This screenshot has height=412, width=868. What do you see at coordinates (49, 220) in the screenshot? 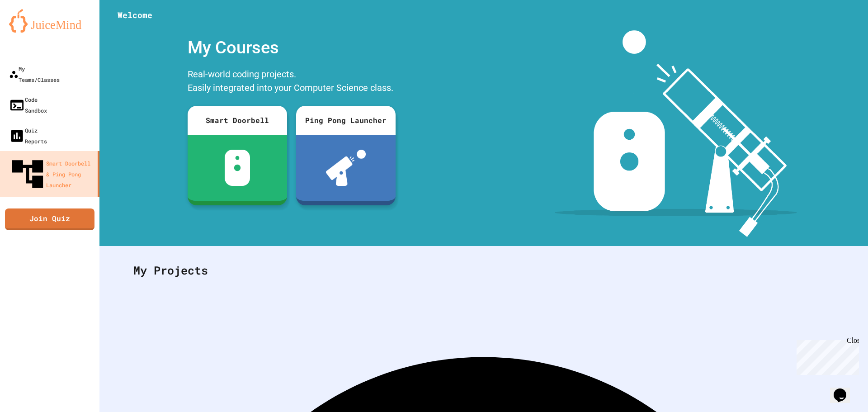
I see `a: Join Quiz` at bounding box center [49, 220].